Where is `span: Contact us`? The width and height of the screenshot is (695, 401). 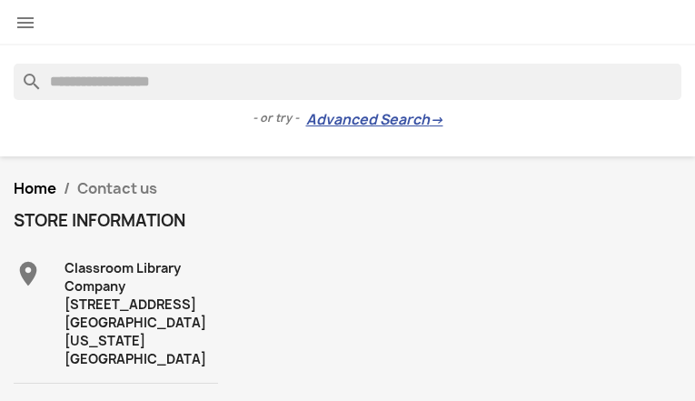 span: Contact us is located at coordinates (117, 188).